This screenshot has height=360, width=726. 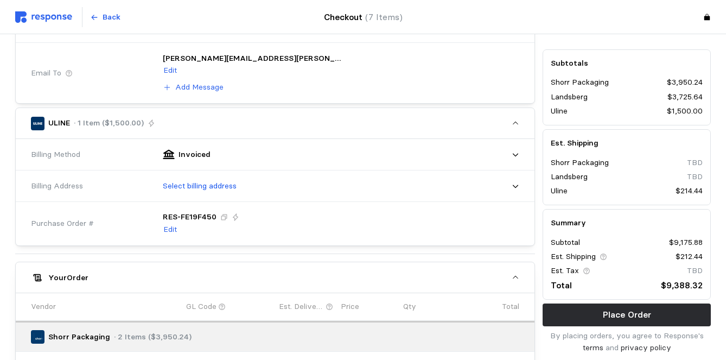 I want to click on p: Est. Delivery, so click(x=301, y=307).